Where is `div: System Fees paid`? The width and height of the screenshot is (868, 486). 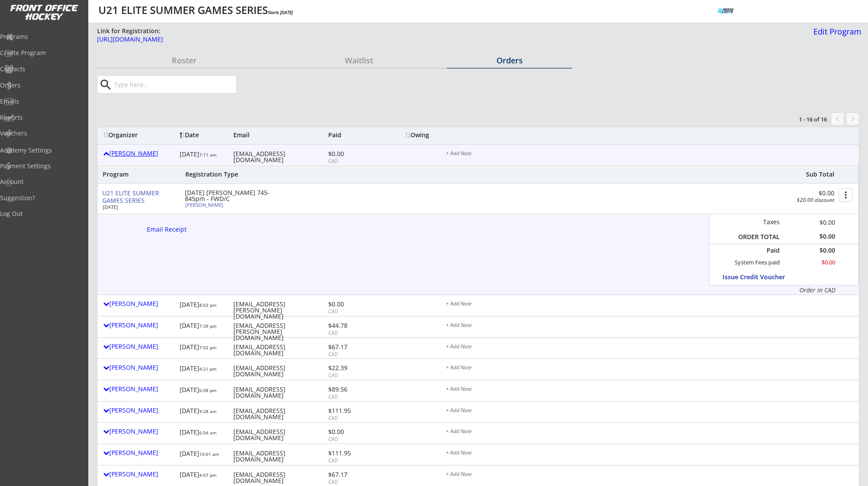
div: System Fees paid is located at coordinates (753, 262).